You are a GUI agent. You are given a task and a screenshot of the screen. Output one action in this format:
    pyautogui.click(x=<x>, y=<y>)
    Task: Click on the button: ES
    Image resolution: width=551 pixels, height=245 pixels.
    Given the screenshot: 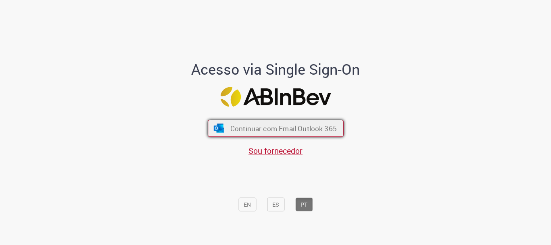 What is the action you would take?
    pyautogui.click(x=276, y=205)
    